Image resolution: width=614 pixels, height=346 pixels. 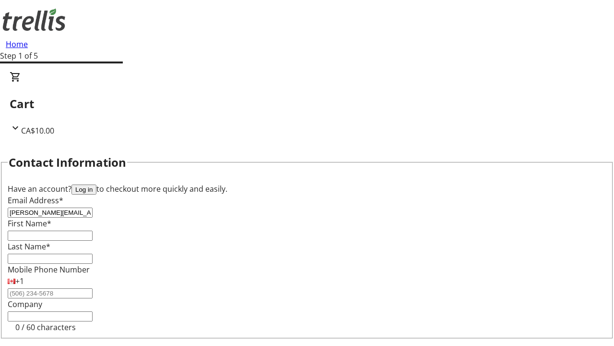 I want to click on span: CA$10.00, so click(x=37, y=131).